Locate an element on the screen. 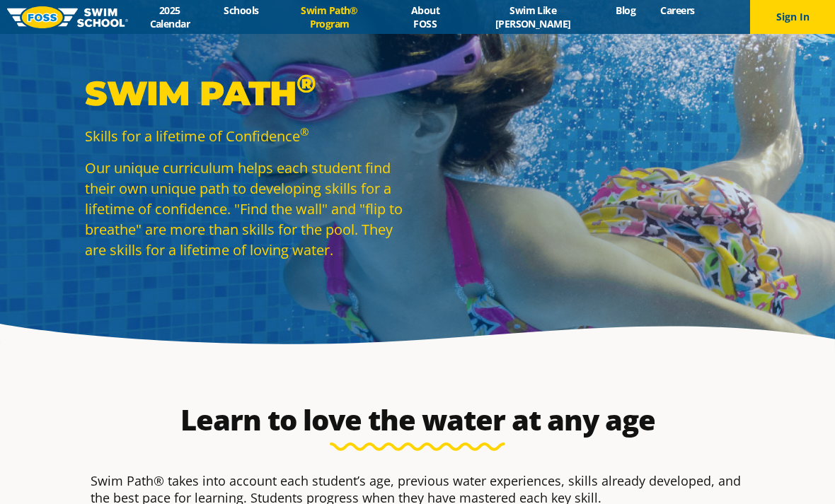  a: Careers is located at coordinates (677, 10).